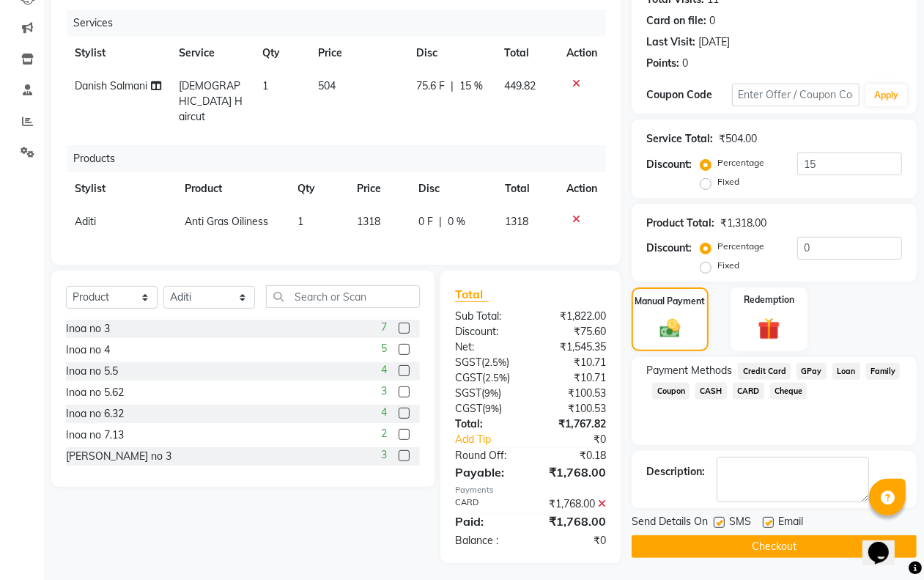 This screenshot has width=924, height=580. Describe the element at coordinates (495, 362) in the screenshot. I see `span: 2.5%` at that location.